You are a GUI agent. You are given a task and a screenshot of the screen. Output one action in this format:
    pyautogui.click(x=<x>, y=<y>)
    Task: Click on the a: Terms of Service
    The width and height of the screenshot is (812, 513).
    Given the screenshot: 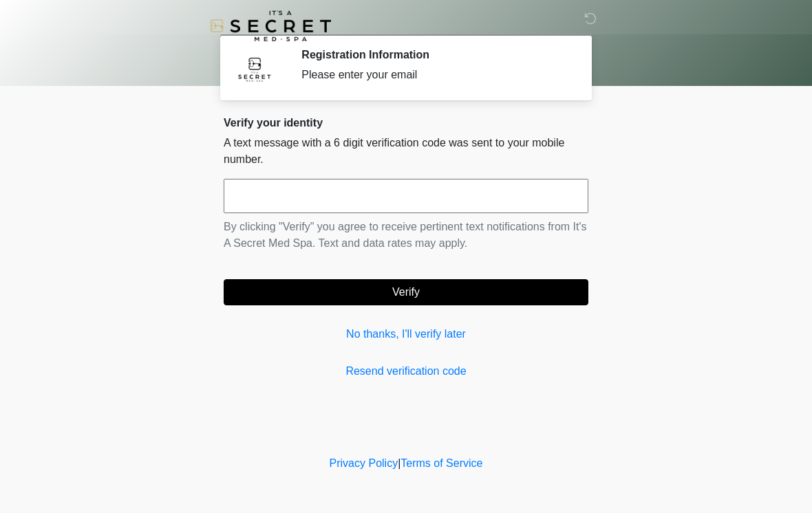 What is the action you would take?
    pyautogui.click(x=441, y=462)
    